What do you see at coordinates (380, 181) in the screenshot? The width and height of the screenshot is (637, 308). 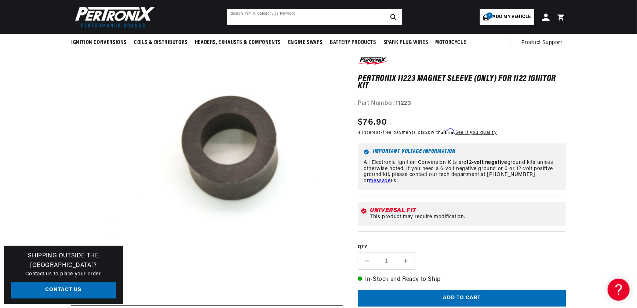 I see `a: message` at bounding box center [380, 181].